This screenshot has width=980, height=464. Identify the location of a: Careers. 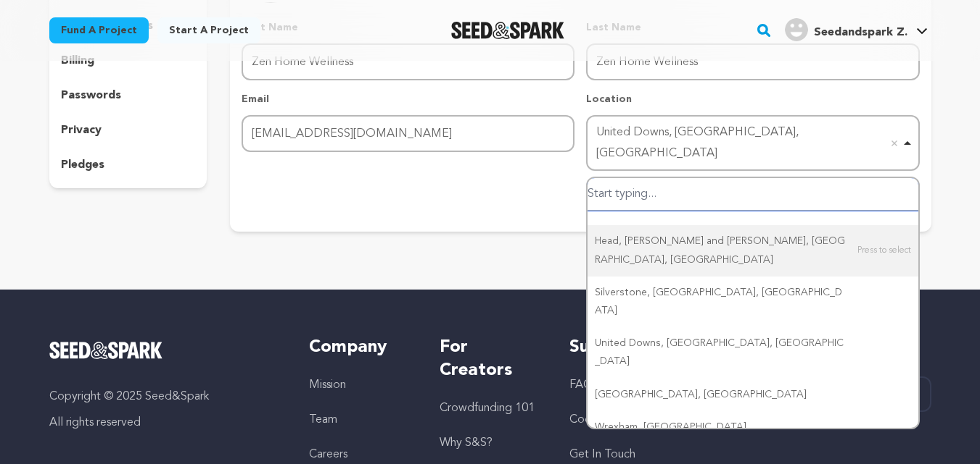
(328, 455).